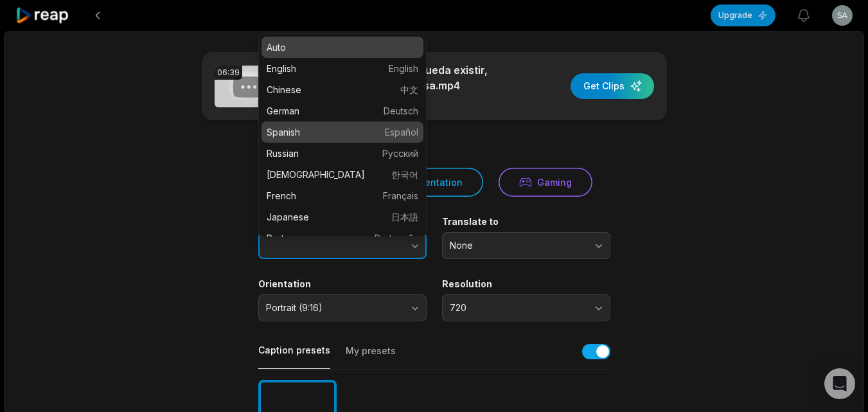 This screenshot has height=412, width=868. I want to click on span: Portrait (9:16), so click(334, 308).